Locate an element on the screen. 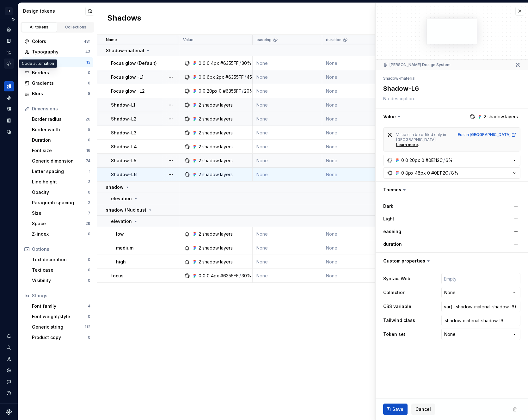 This screenshot has width=528, height=420. div: 4px is located at coordinates (215, 276).